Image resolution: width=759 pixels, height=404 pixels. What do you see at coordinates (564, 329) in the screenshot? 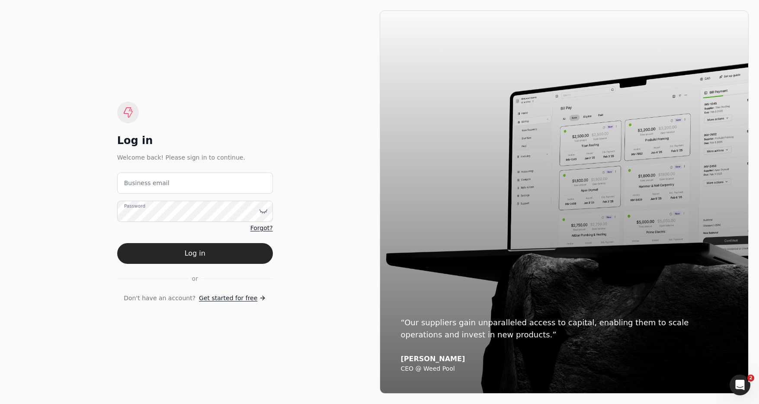
I see `div: “Our suppliers gain unparalleled access to capital, enabling them to scale operations and invest ...` at bounding box center [564, 329].